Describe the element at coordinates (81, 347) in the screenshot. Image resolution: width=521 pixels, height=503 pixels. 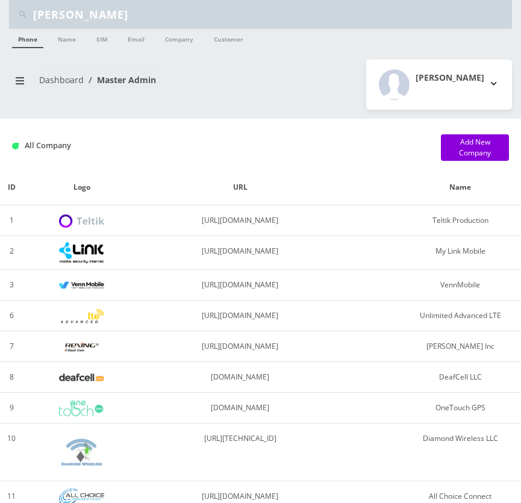
I see `img: Rexing Inc` at that location.